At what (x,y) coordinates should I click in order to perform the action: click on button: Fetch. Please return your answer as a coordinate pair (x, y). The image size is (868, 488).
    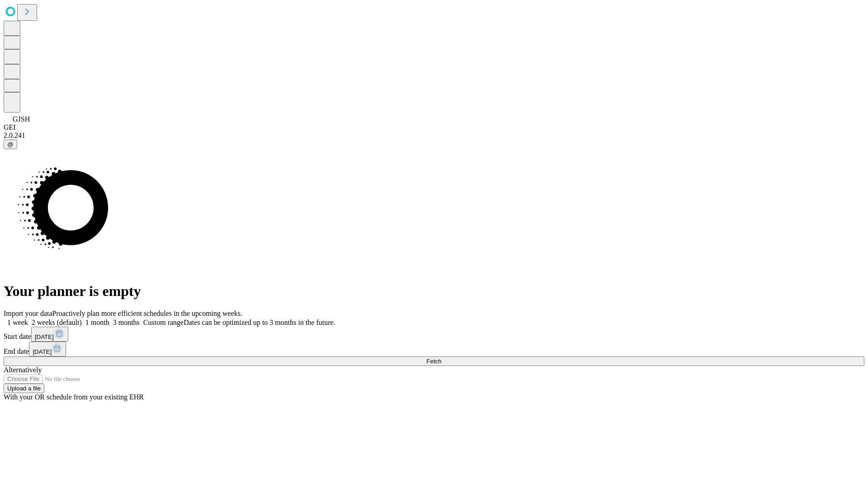
    Looking at the image, I should click on (434, 361).